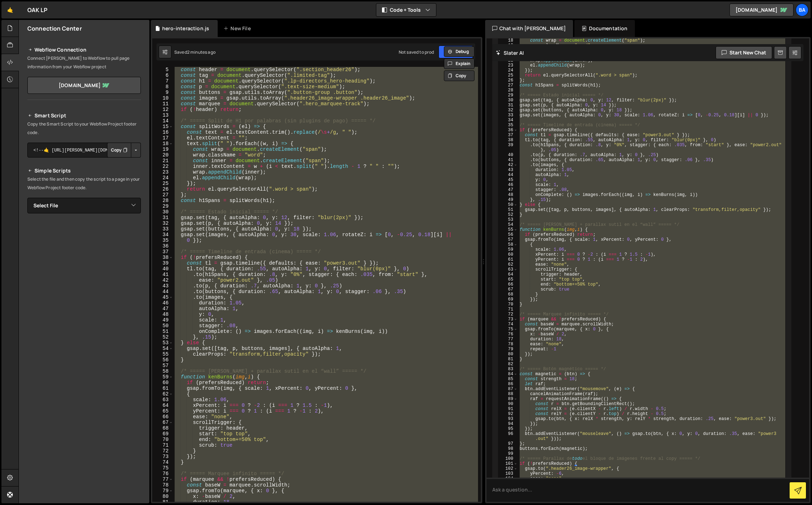  Describe the element at coordinates (162, 366) in the screenshot. I see `div: 57` at that location.